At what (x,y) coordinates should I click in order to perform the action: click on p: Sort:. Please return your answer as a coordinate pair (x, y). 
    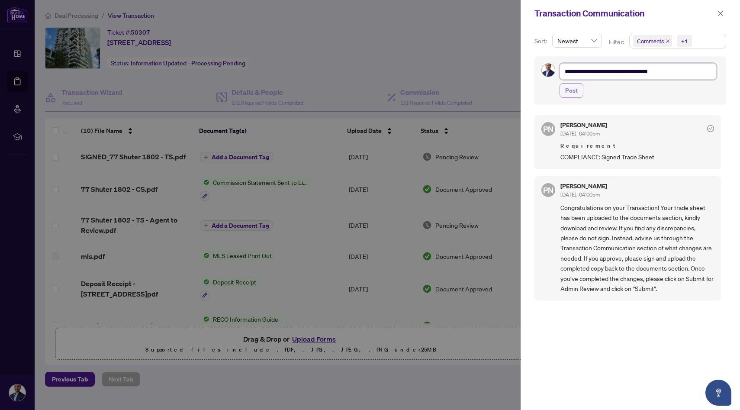
    Looking at the image, I should click on (541, 41).